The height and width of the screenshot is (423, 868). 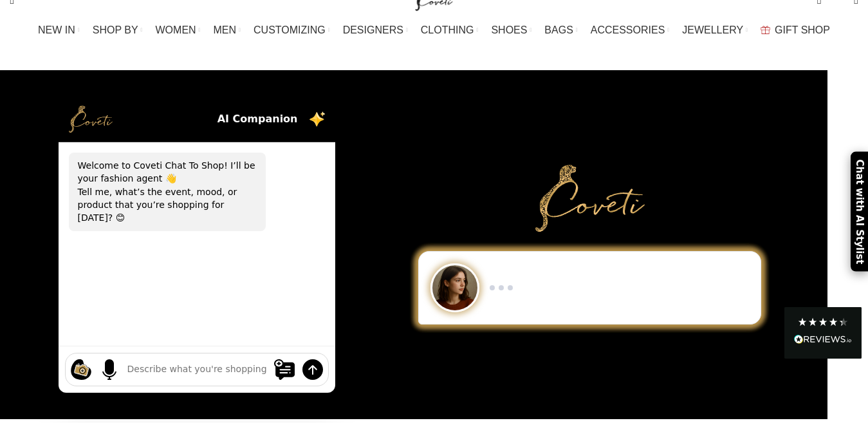 What do you see at coordinates (434, 30) in the screenshot?
I see `div: Main navigation` at bounding box center [434, 30].